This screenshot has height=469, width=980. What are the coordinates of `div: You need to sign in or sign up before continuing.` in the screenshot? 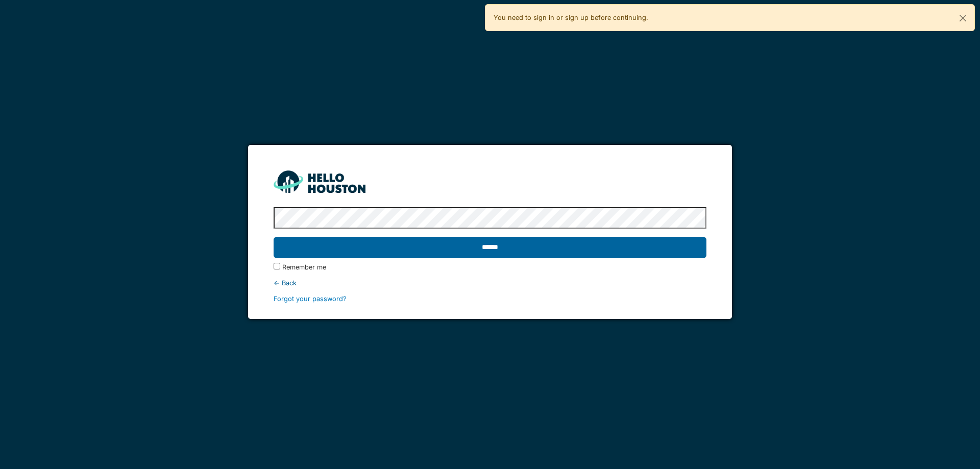 It's located at (729, 17).